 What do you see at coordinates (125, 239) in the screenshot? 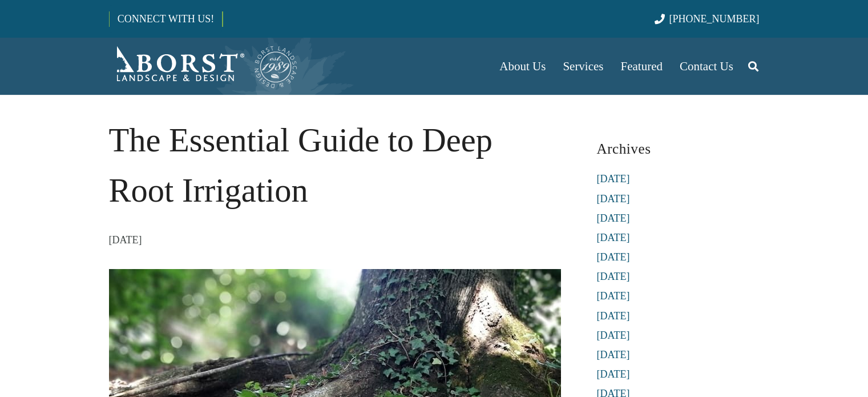
I see `time: 19 June 2024 at 10:53:27 America/New_York` at bounding box center [125, 239].